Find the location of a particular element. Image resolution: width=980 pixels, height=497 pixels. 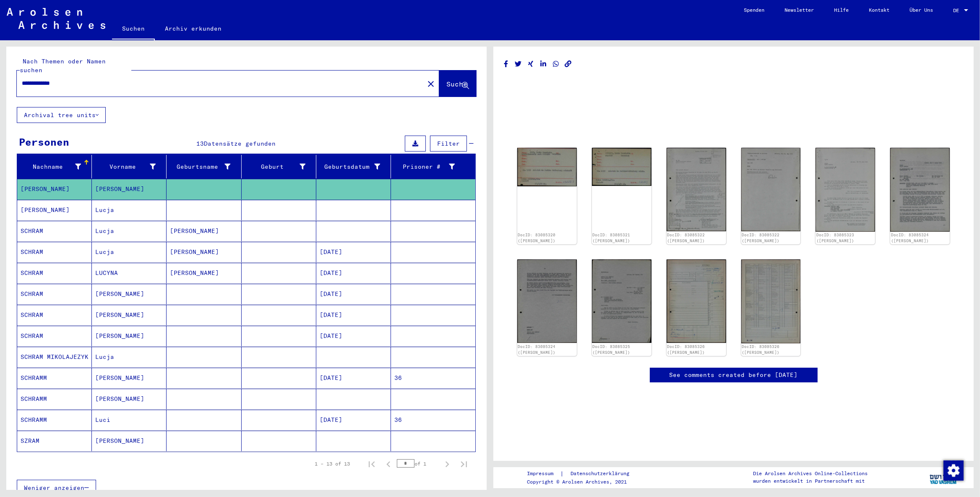

mat-cell: Luci is located at coordinates (129, 420).